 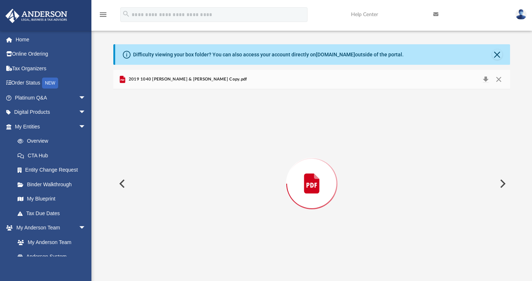 What do you see at coordinates (53, 155) in the screenshot?
I see `a: CTA Hub` at bounding box center [53, 155].